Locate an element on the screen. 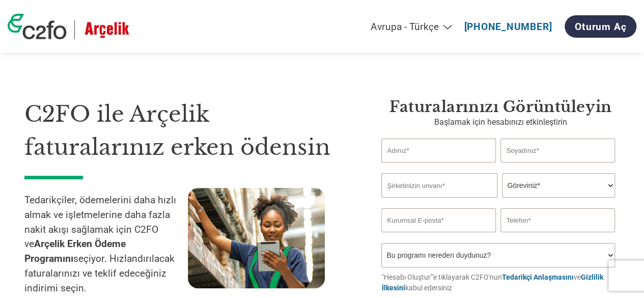 The image size is (644, 298). h1: C2FO ile Arçelik faturalarınız erken ödensin is located at coordinates (188, 130).